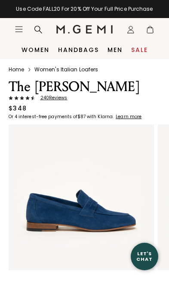  I want to click on img: M.Gemi, so click(84, 29).